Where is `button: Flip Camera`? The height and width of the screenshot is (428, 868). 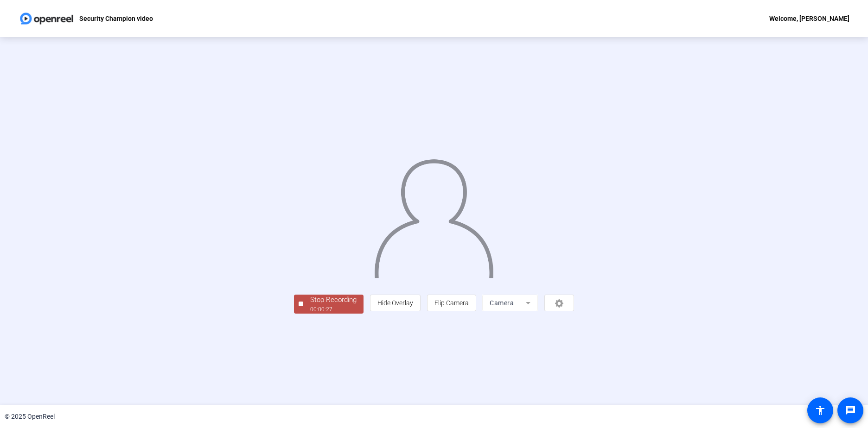 button: Flip Camera is located at coordinates (452, 303).